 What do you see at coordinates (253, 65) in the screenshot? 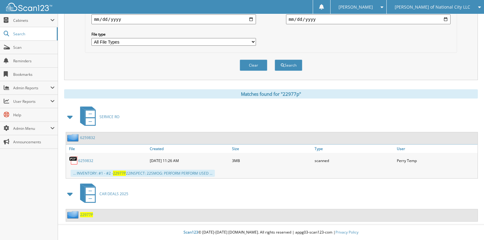
I see `button: Clear` at bounding box center [253, 65].